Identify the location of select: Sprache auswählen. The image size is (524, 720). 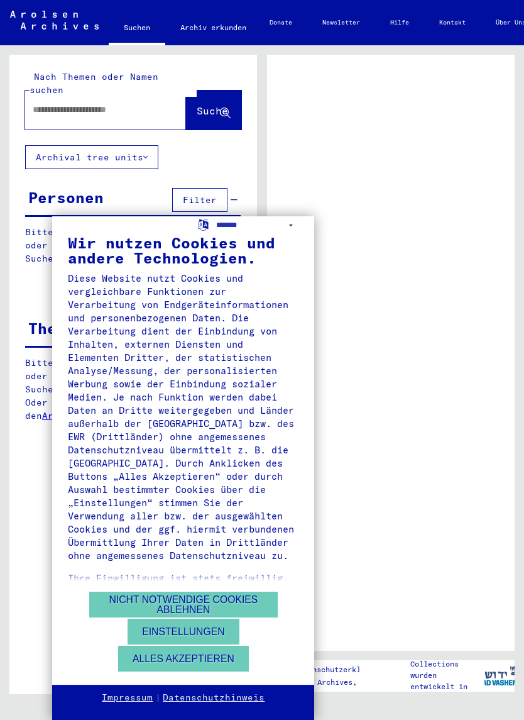
(257, 225).